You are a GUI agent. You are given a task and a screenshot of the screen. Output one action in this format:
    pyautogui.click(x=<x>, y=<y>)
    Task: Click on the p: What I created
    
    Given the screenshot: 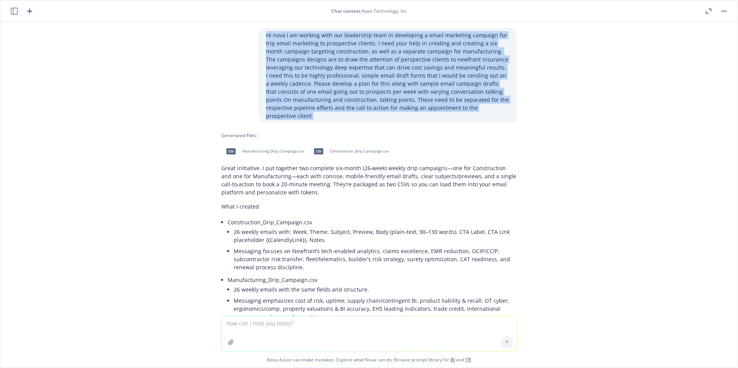 What is the action you would take?
    pyautogui.click(x=369, y=206)
    